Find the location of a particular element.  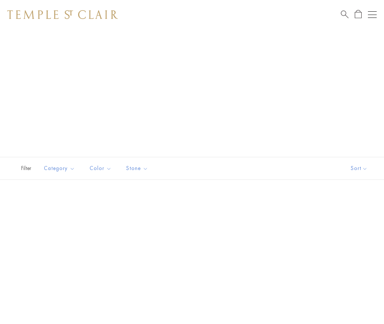

button: Show sort by is located at coordinates (359, 168).